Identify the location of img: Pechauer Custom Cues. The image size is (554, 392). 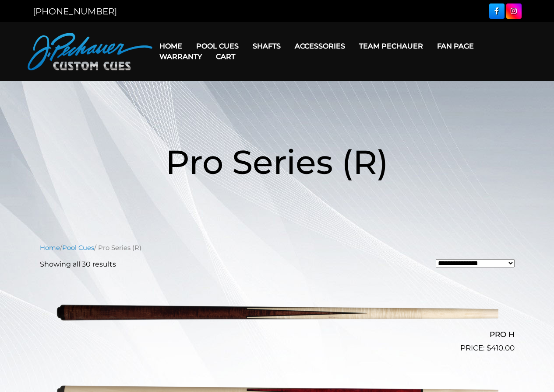
(90, 52).